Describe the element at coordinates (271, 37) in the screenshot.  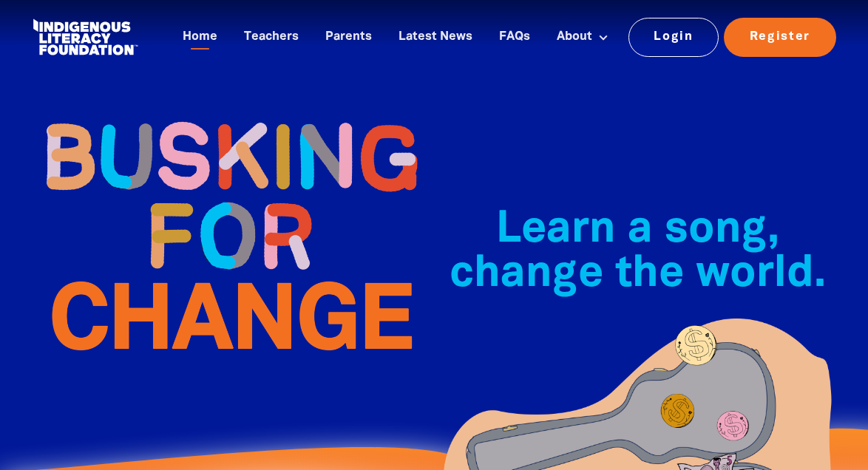
I see `a: Teachers` at that location.